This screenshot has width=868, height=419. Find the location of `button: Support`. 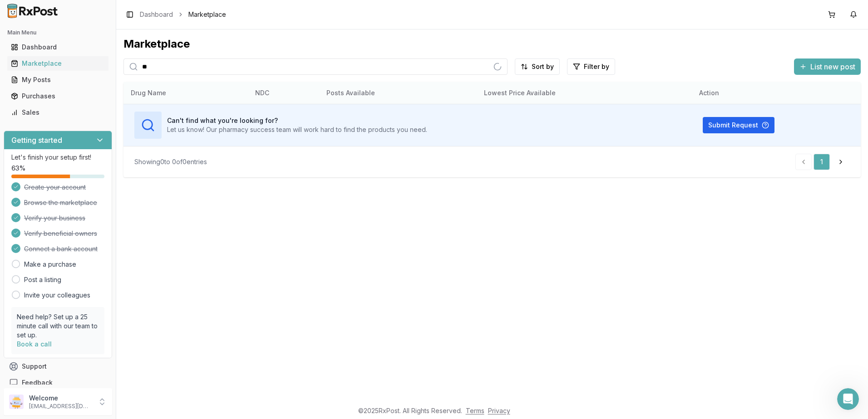

button: Support is located at coordinates (58, 367).